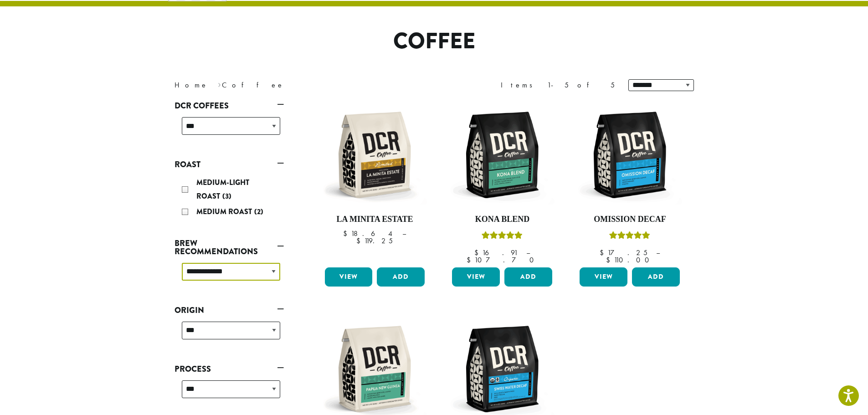 The height and width of the screenshot is (415, 868). Describe the element at coordinates (629, 184) in the screenshot. I see `a: Omission DecafRated 4.33 out of 5` at that location.